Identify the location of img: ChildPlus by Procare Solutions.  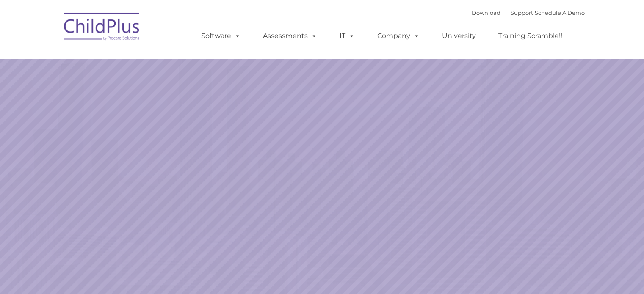
(102, 28).